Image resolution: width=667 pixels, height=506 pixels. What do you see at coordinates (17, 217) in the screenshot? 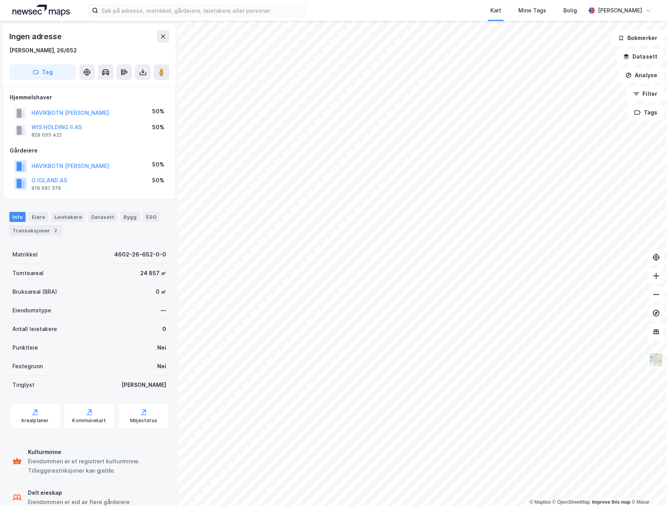
I see `div: Info` at bounding box center [17, 217].